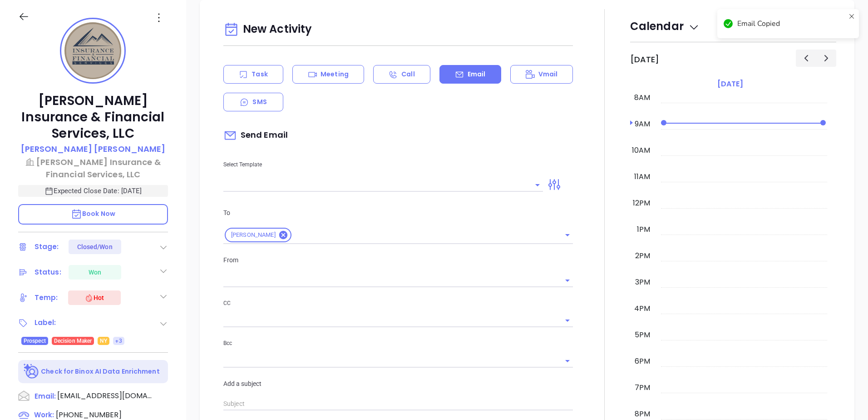  What do you see at coordinates (643, 230) in the screenshot?
I see `div: 1pm` at bounding box center [643, 230].